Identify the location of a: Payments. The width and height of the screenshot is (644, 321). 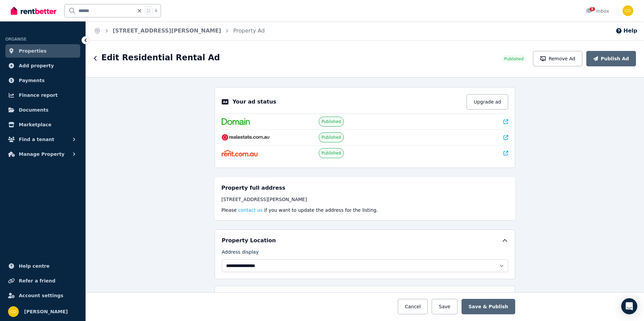
(43, 80).